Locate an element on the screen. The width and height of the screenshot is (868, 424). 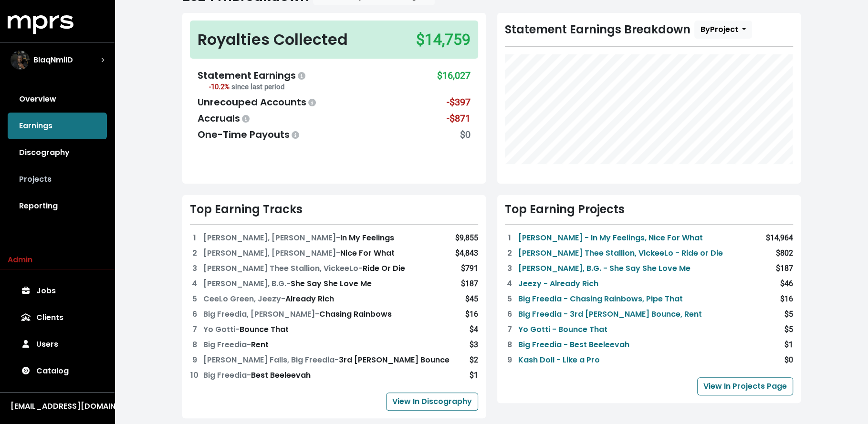
div: $45 is located at coordinates (471, 299).